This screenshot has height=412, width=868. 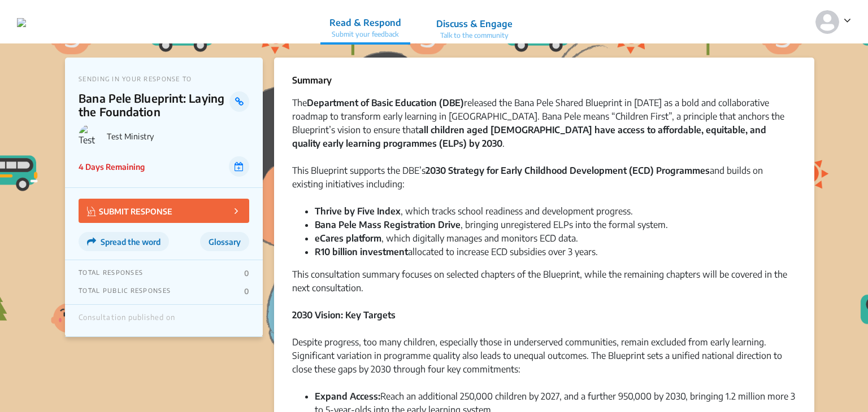 What do you see at coordinates (474, 36) in the screenshot?
I see `p: Talk to the community` at bounding box center [474, 36].